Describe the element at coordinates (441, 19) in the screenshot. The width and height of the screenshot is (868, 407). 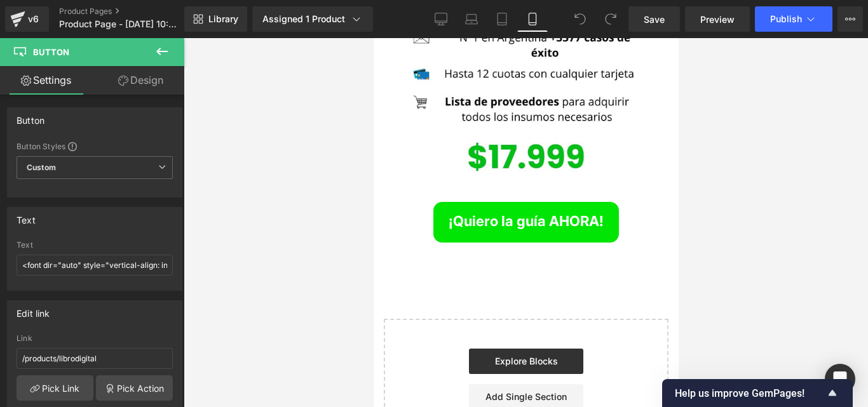
I see `a: Desktop` at that location.